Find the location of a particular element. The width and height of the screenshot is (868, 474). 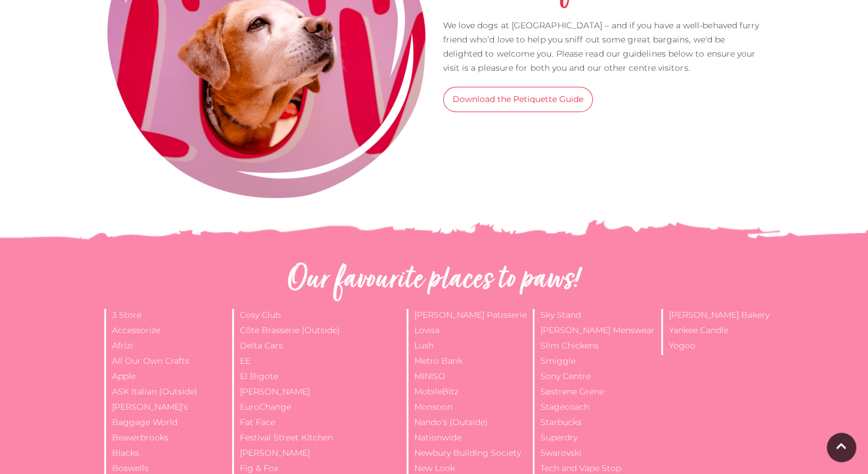

li: All Our Own Crafts is located at coordinates (166, 362).